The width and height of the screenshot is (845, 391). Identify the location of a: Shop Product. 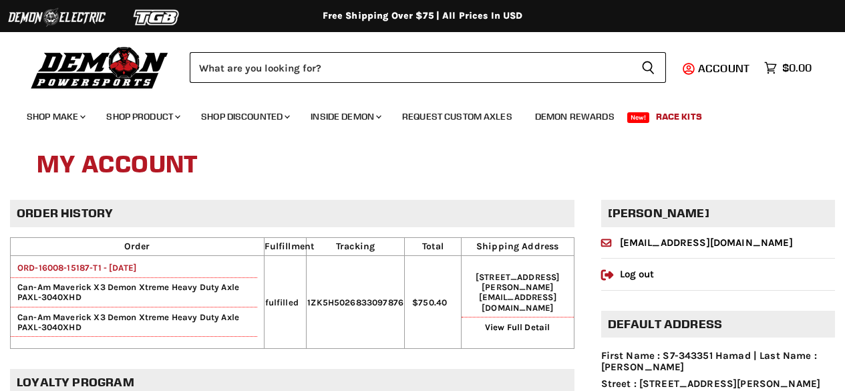
(142, 116).